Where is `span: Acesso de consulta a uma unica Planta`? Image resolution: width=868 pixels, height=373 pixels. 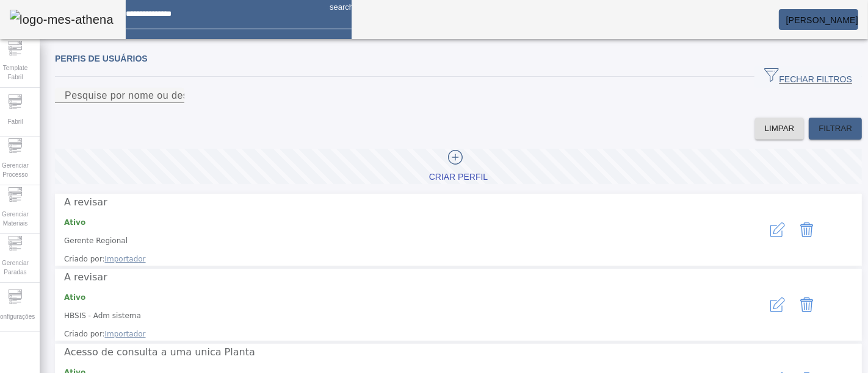 span: Acesso de consulta a uma unica Planta is located at coordinates (159, 352).